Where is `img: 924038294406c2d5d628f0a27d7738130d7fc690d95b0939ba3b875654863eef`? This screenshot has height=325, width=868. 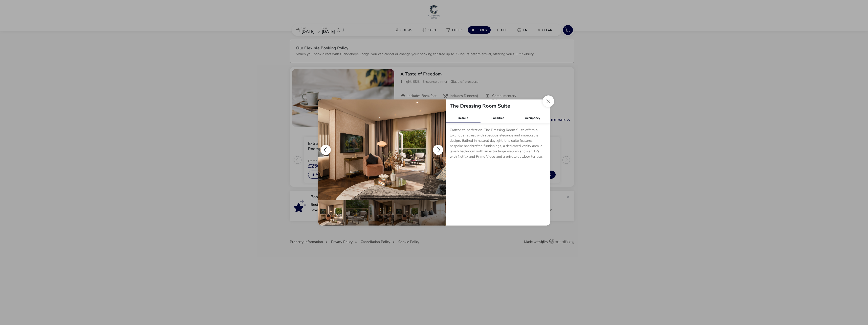 img: 924038294406c2d5d628f0a27d7738130d7fc690d95b0939ba3b875654863eef is located at coordinates (382, 150).